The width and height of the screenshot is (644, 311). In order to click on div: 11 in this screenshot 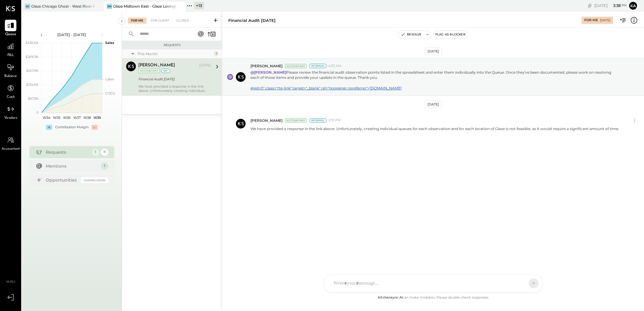, I will do `click(105, 152)`.